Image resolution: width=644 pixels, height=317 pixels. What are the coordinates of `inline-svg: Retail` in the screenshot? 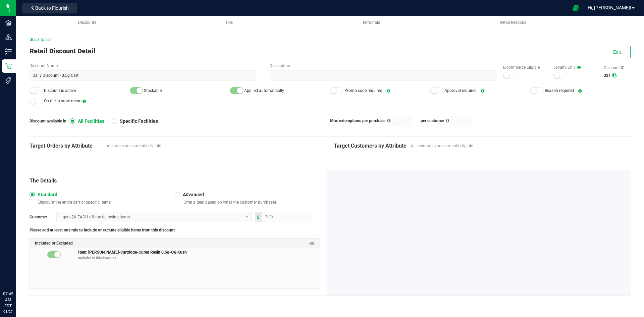 It's located at (8, 66).